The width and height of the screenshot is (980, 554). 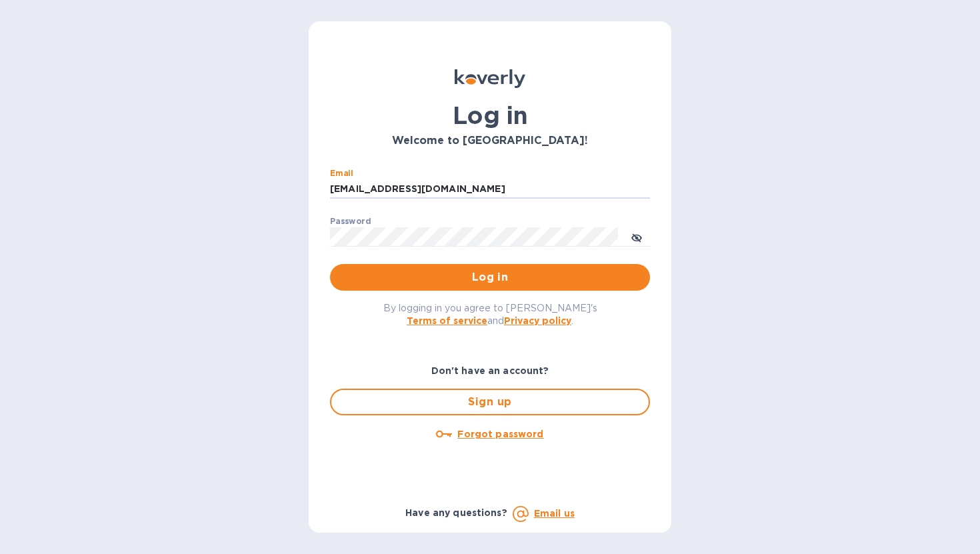 I want to click on input: Enter email address, so click(x=490, y=190).